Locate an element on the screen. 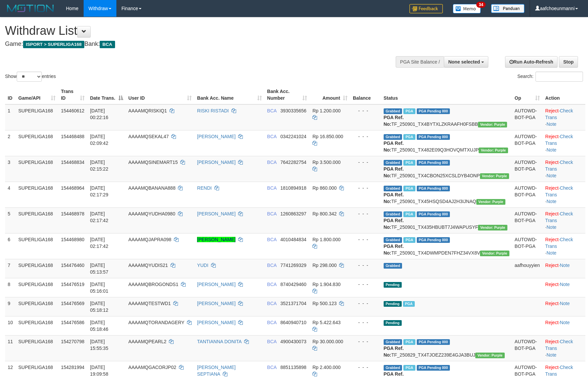 The width and height of the screenshot is (588, 377). span: Marked by aafchoeunmanni is located at coordinates (409, 240).